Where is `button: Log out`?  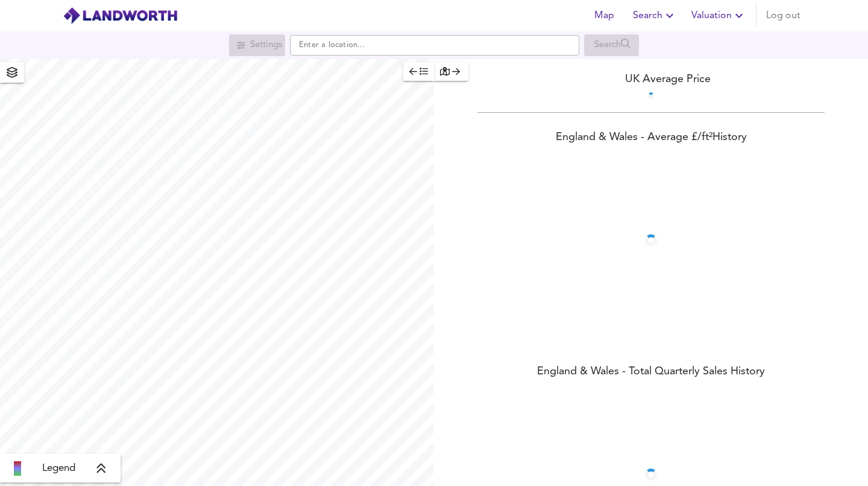 button: Log out is located at coordinates (783, 16).